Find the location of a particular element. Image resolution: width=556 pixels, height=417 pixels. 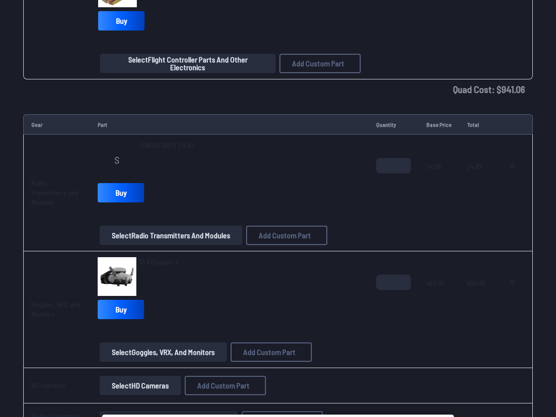

td: Part is located at coordinates (229, 124).